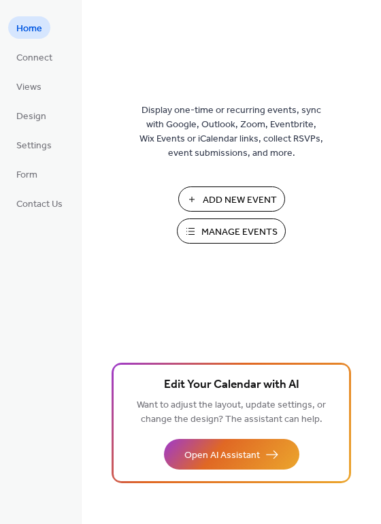  I want to click on button: Open AI Assistant, so click(231, 454).